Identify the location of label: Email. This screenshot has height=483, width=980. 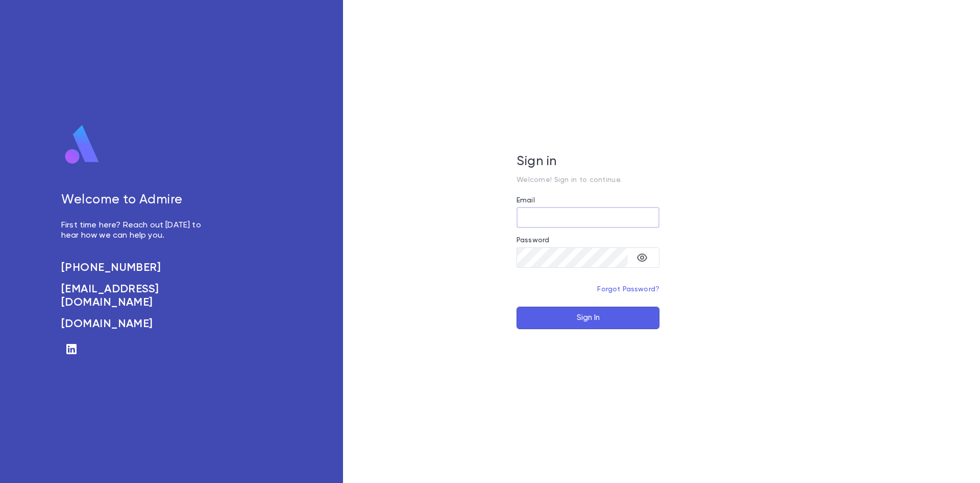
(526, 200).